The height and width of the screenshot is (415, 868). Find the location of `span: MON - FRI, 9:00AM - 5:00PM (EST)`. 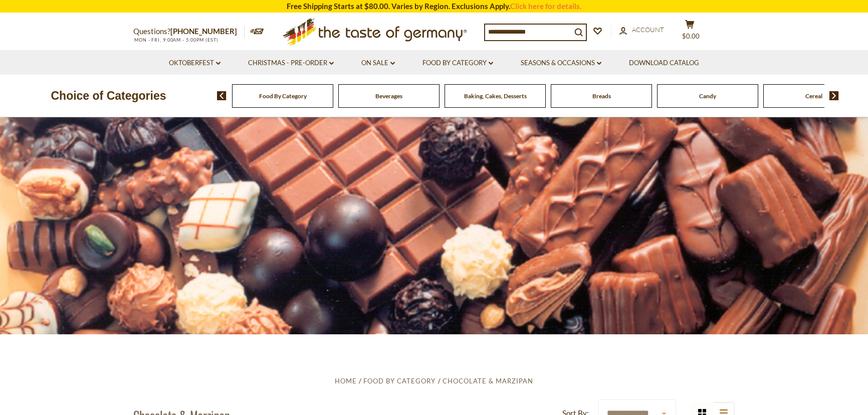

span: MON - FRI, 9:00AM - 5:00PM (EST) is located at coordinates (176, 40).